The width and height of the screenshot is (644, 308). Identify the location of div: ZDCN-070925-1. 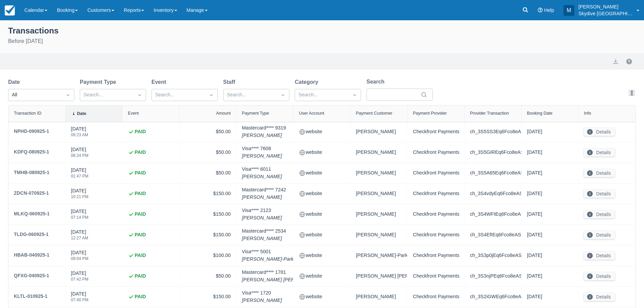
(32, 193).